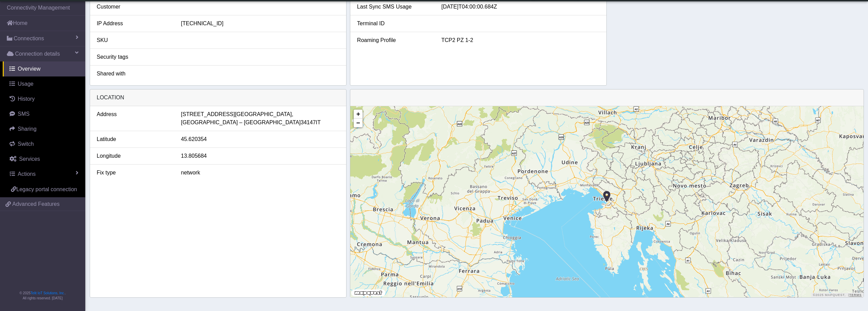 This screenshot has width=868, height=311. What do you see at coordinates (48, 293) in the screenshot?
I see `a: Telit IoT Solutions, Inc.` at bounding box center [48, 293].